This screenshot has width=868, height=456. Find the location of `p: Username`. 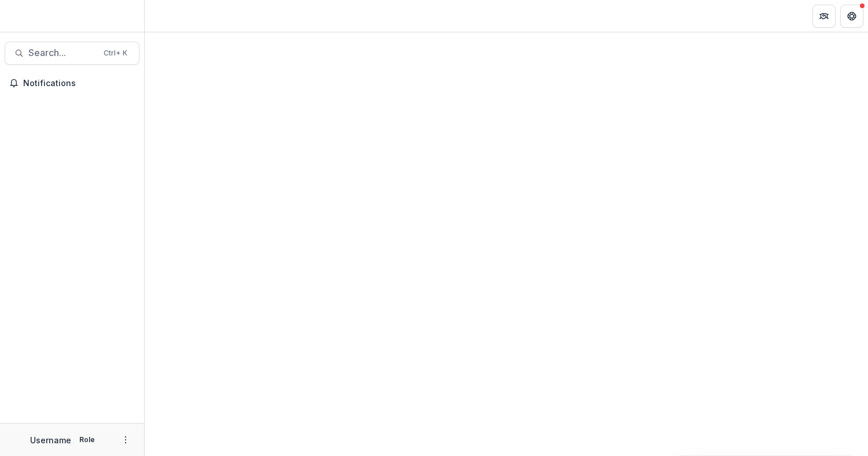

p: Username is located at coordinates (51, 440).